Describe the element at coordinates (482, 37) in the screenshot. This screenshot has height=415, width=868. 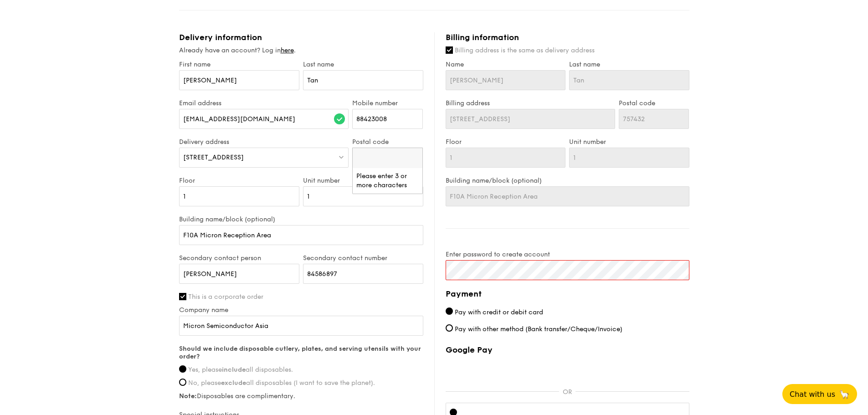
I see `span: Billing information` at that location.